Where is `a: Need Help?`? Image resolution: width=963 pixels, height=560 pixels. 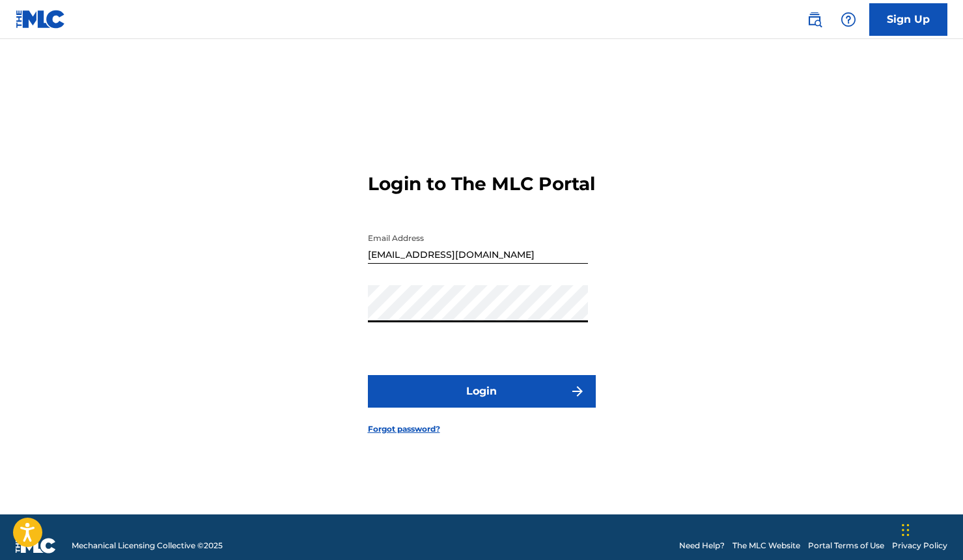 a: Need Help? is located at coordinates (702, 546).